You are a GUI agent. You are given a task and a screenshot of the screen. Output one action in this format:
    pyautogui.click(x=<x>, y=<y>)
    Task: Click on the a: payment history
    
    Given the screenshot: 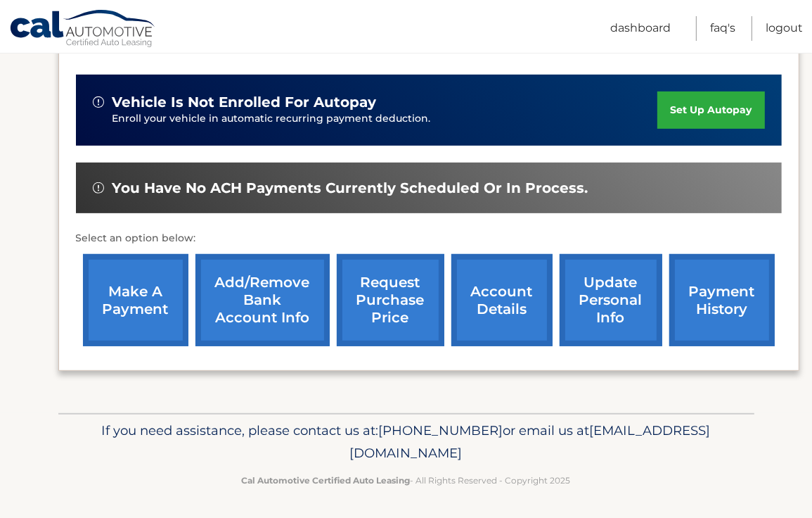 What is the action you would take?
    pyautogui.click(x=723, y=299)
    